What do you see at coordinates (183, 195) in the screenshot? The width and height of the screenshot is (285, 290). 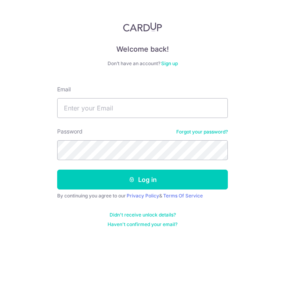 I see `a: Terms Of Service` at bounding box center [183, 195].